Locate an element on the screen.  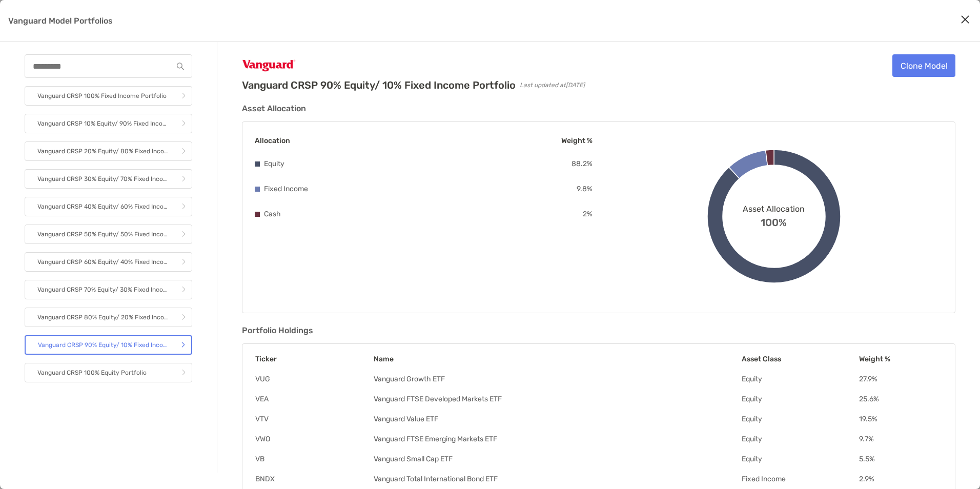
p: Vanguard CRSP 20% Equity/ 80% Fixed Income Portfolio is located at coordinates (103, 151).